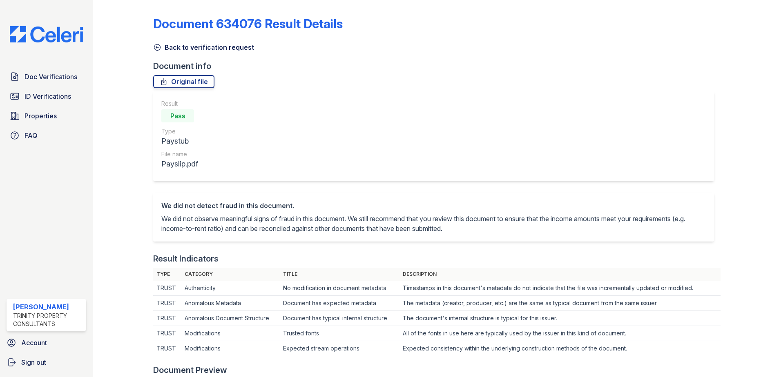  Describe the element at coordinates (230, 304) in the screenshot. I see `td: Anomalous Metadata` at that location.